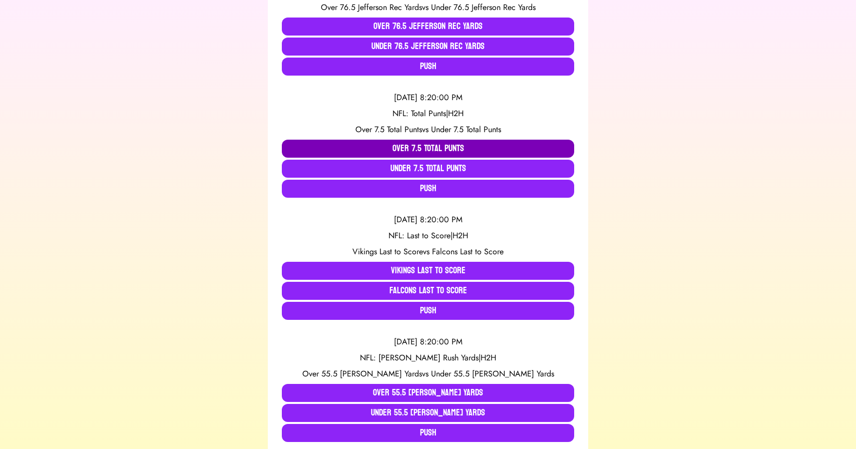  I want to click on span: Over 7.5 Total Punts, so click(389, 129).